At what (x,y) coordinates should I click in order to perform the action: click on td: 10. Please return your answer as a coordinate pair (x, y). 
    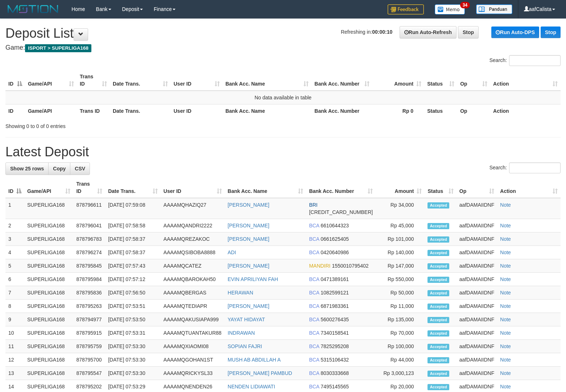
    Looking at the image, I should click on (15, 333).